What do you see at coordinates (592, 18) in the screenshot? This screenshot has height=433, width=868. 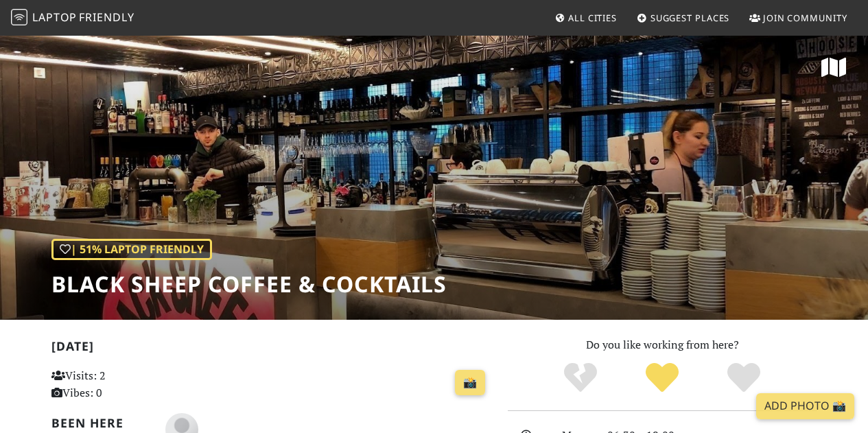 I see `span: All Cities` at bounding box center [592, 18].